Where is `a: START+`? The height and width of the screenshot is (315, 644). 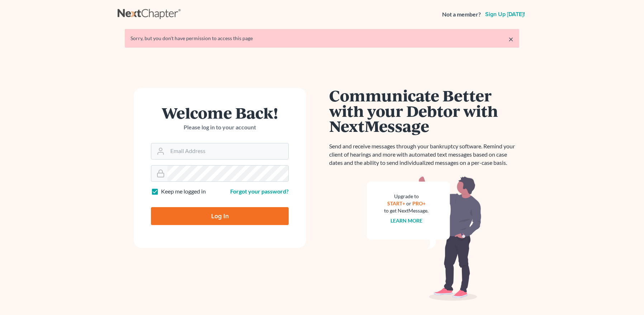 a: START+ is located at coordinates (396, 204).